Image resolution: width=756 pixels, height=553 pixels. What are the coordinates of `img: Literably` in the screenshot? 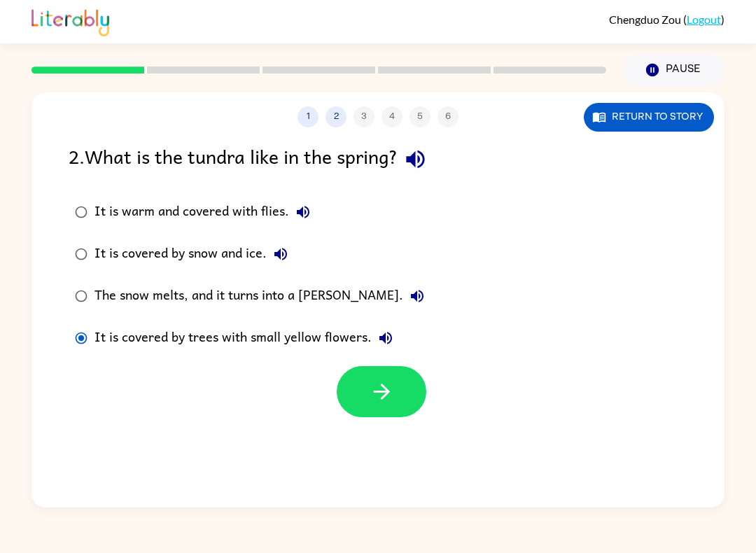 It's located at (70, 21).